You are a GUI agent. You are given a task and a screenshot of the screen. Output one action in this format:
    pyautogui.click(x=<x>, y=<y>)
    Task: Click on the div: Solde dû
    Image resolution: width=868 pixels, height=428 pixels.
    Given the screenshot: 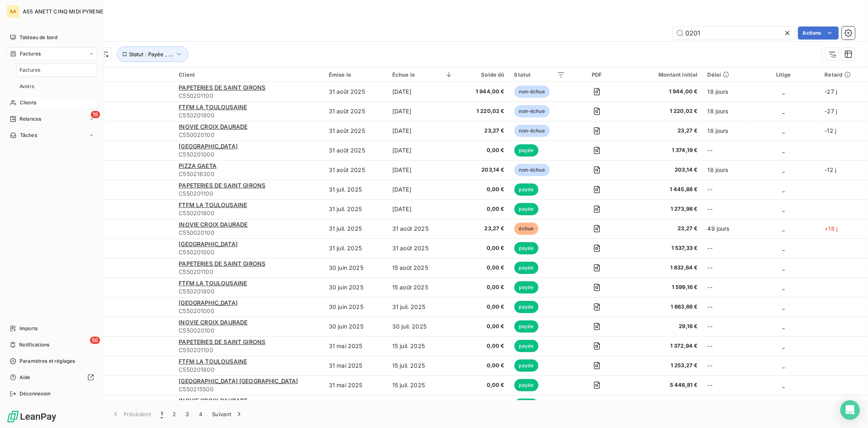 What is the action you would take?
    pyautogui.click(x=483, y=74)
    